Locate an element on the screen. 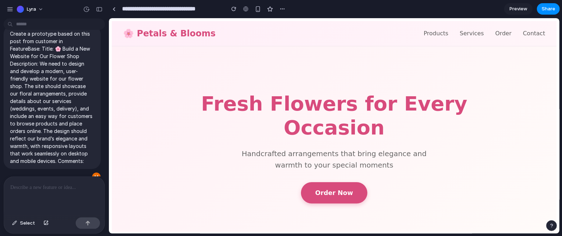  a: Services is located at coordinates (363, 15).